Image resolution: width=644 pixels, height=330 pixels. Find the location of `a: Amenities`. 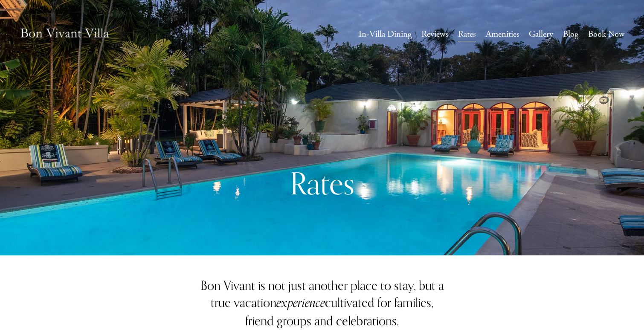

a: Amenities is located at coordinates (502, 34).